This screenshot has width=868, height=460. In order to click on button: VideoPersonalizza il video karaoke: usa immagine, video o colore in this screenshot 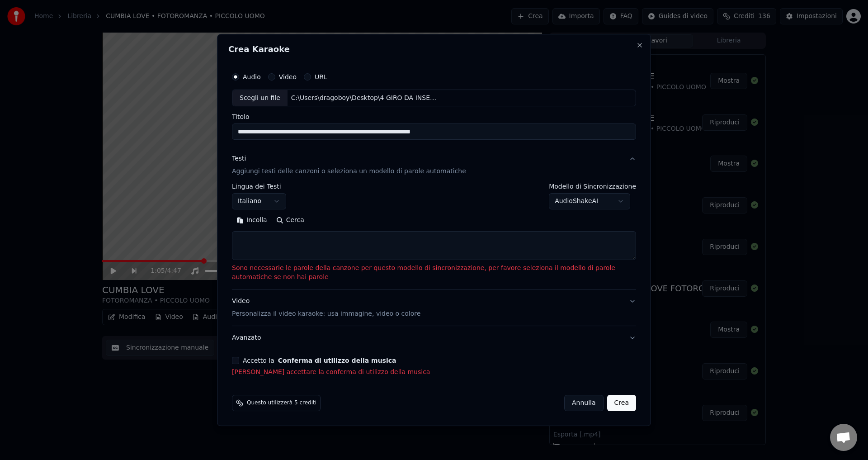, I will do `click(434, 308)`.